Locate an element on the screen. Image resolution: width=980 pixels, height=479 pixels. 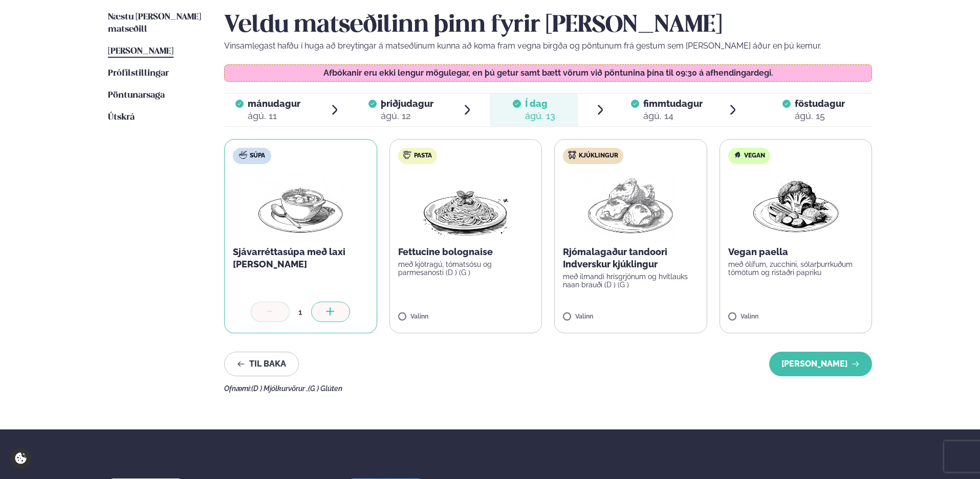
span: Útskrá is located at coordinates (121, 117).